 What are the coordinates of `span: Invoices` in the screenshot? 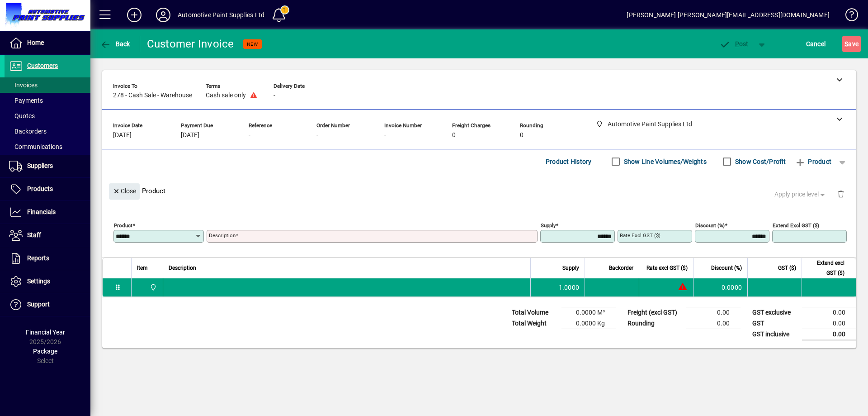 It's located at (23, 85).